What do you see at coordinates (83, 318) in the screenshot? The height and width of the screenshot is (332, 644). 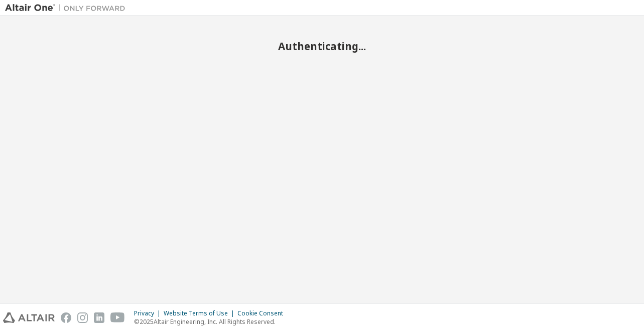 I see `img: instagram.svg` at bounding box center [83, 318].